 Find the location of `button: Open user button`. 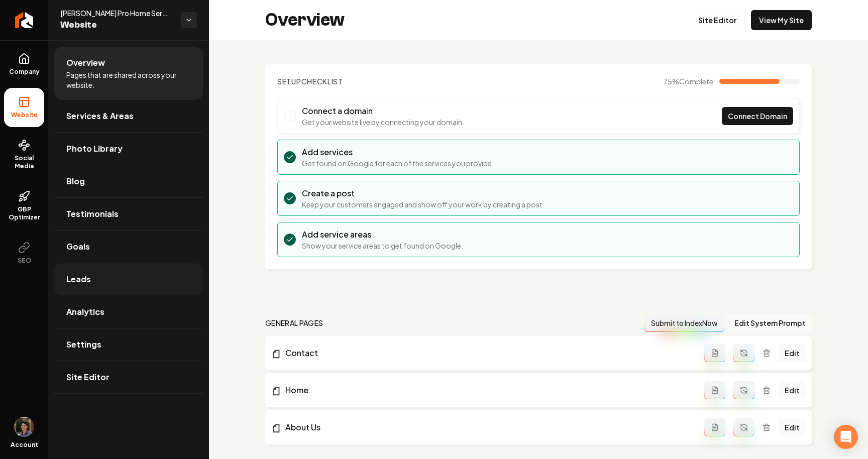

button: Open user button is located at coordinates (24, 427).